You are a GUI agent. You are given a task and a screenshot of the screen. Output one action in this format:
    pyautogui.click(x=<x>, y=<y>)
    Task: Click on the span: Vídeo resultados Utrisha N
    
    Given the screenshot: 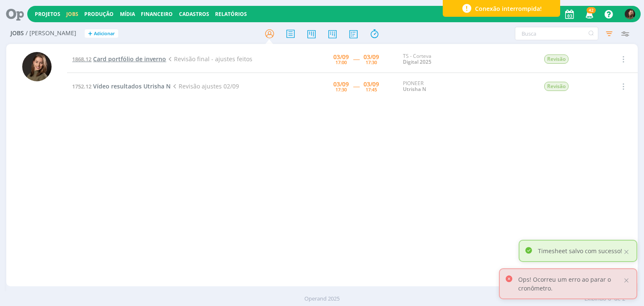 What is the action you would take?
    pyautogui.click(x=132, y=86)
    